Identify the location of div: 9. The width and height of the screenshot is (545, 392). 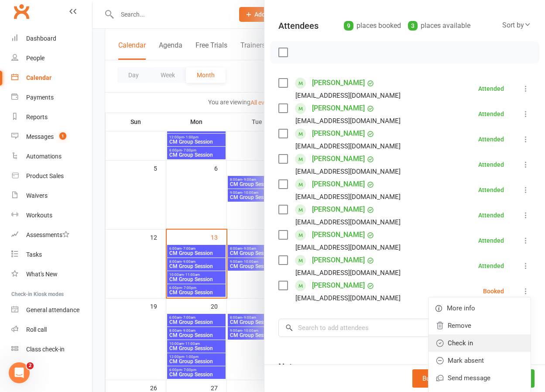
(349, 26).